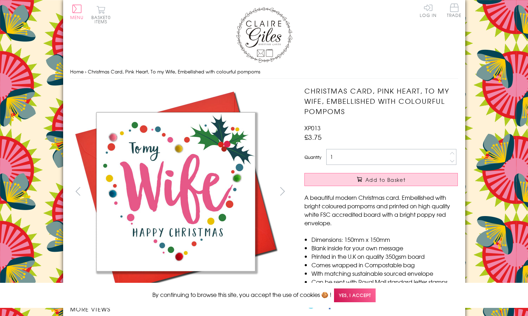 The image size is (528, 316). Describe the element at coordinates (384, 256) in the screenshot. I see `li: Printed in the U.K on quality 350gsm board` at that location.